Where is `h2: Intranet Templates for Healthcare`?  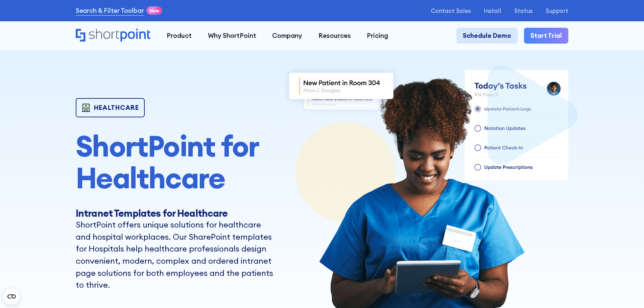 h2: Intranet Templates for Healthcare is located at coordinates (175, 213).